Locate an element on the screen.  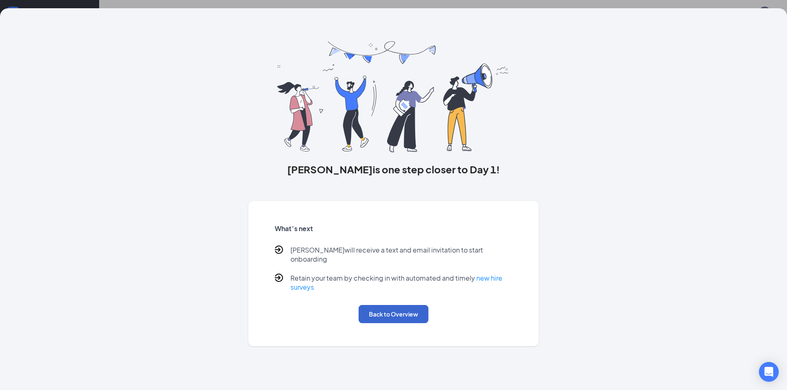
button: Back to Overview is located at coordinates (393, 314).